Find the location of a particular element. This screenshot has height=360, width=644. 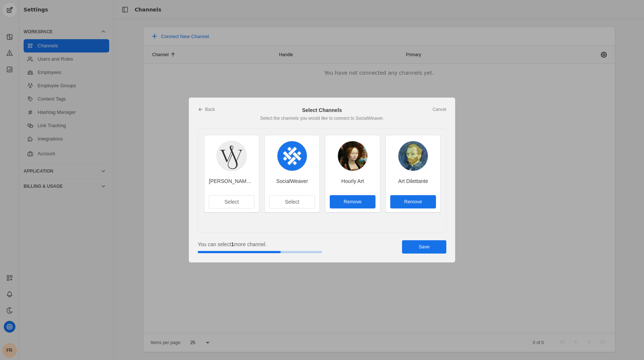

div: Hourly Art is located at coordinates (353, 181).